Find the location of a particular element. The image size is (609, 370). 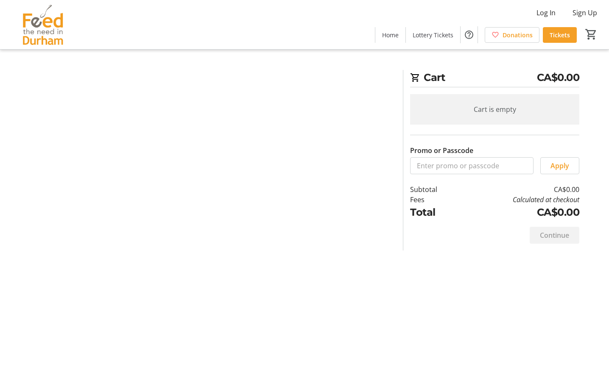

span: Tickets is located at coordinates (560, 35).